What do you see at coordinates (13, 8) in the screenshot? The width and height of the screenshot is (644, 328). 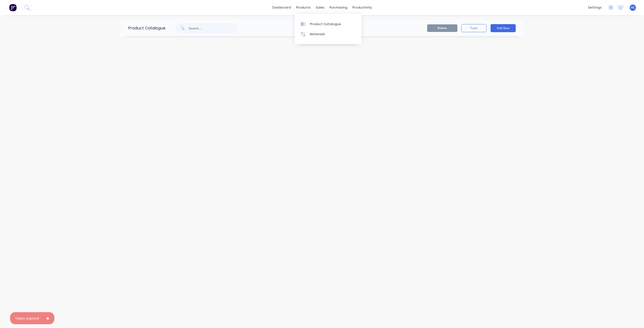 I see `img: Factory` at bounding box center [13, 8].